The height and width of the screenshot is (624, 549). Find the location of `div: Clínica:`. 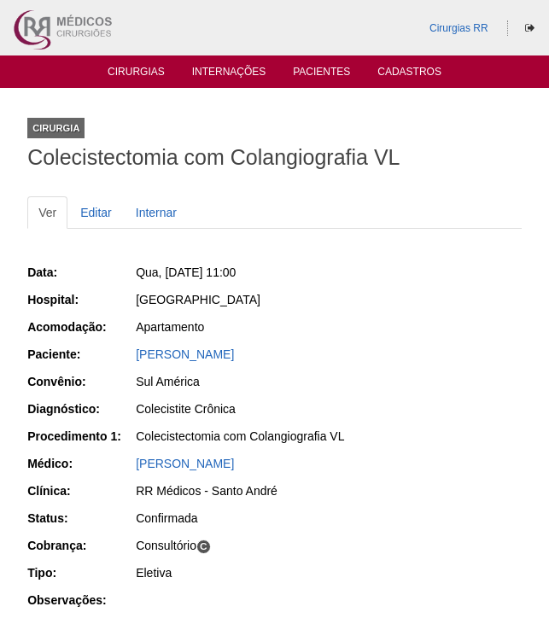

div: Clínica: is located at coordinates (80, 491).